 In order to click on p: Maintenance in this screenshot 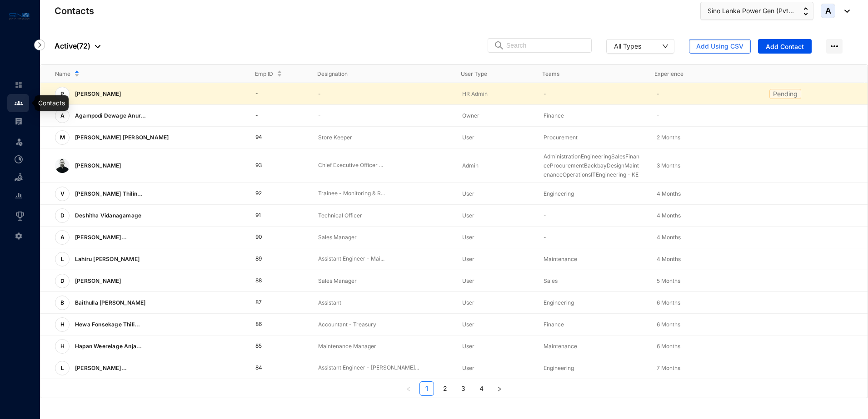, I will do `click(593, 347)`.